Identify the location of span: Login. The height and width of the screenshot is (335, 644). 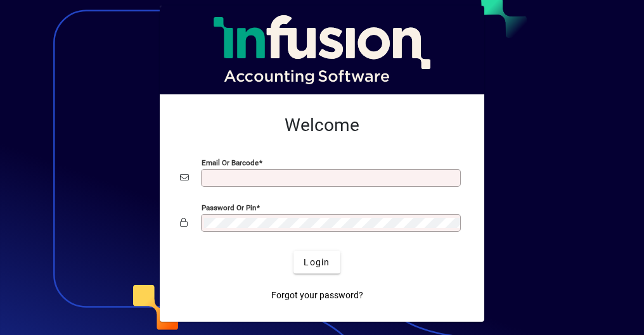
(316, 262).